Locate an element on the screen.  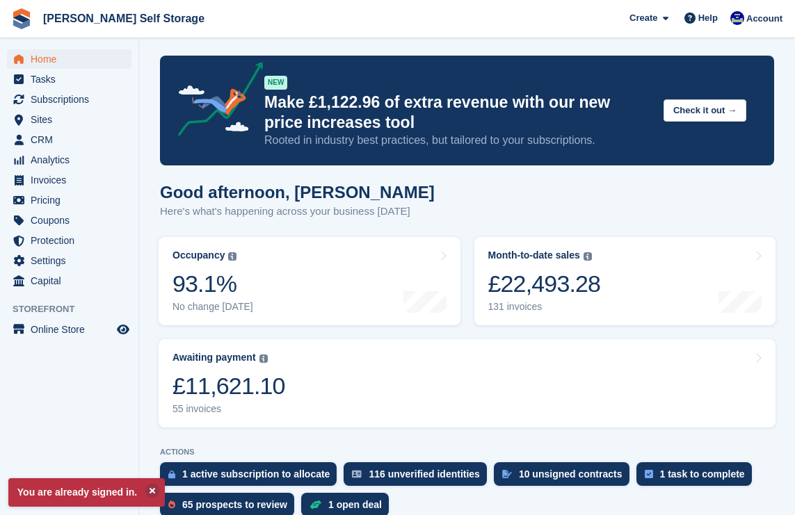
div: £22,493.28 is located at coordinates (544, 284).